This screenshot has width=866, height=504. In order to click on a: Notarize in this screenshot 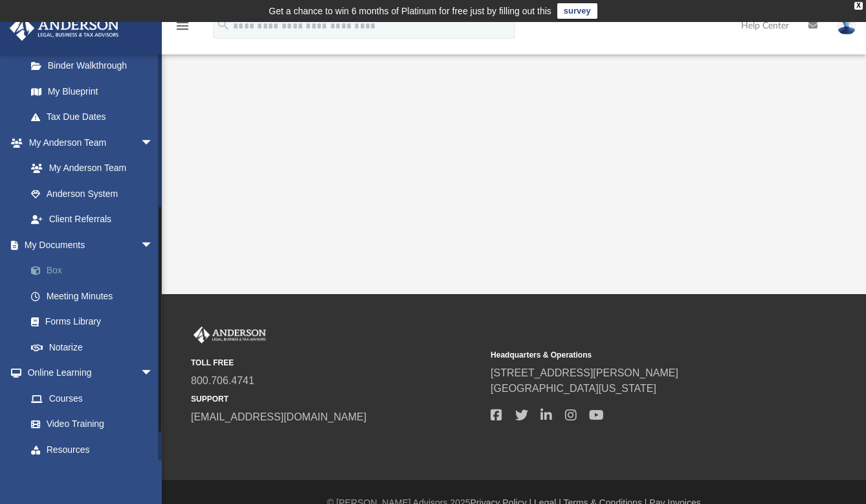, I will do `click(95, 347)`.